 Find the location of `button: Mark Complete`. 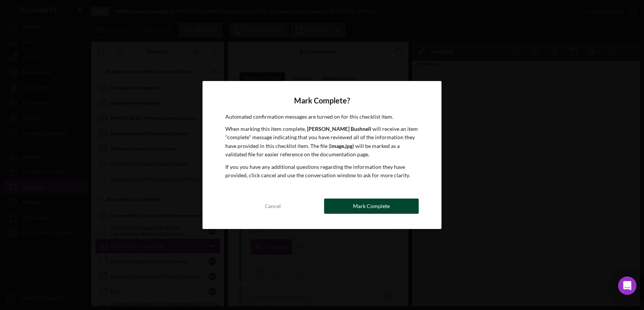

button: Mark Complete is located at coordinates (371, 206).